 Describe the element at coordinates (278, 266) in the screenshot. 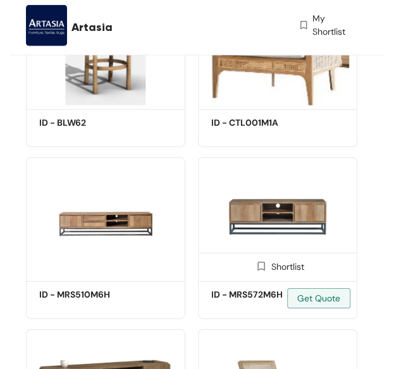

I see `div: Shortlist` at that location.